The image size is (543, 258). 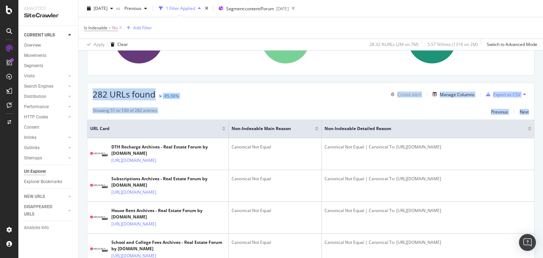 I want to click on span: Previous, so click(x=132, y=8).